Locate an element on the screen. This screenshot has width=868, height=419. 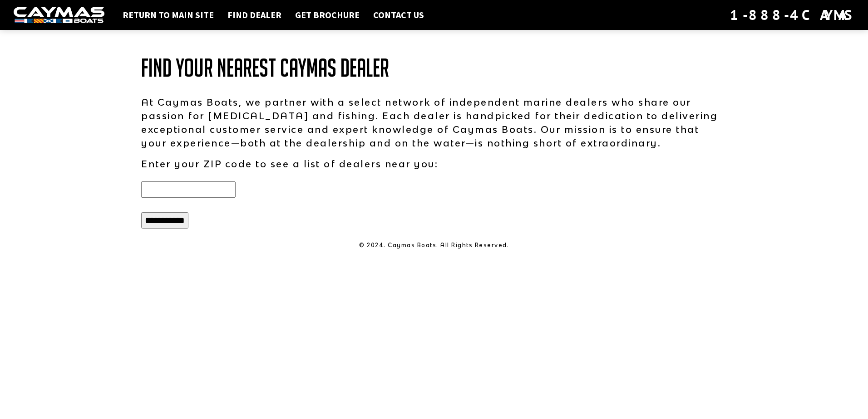
img: white-logo-c9c8dbefe5ff5ceceb0f0178aa75bf4bb51f6bca0971e226c86eb53dfe498488.png is located at coordinates (59, 15).